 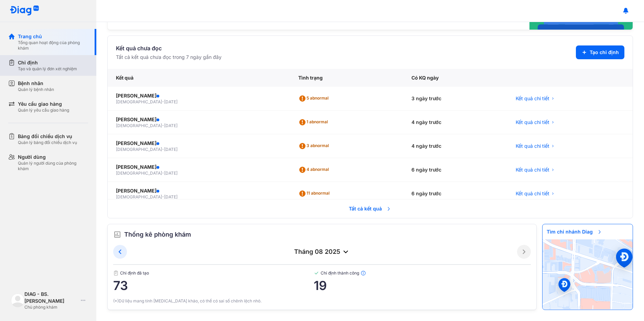 I want to click on img: document.50c4cfd0.svg, so click(x=116, y=273).